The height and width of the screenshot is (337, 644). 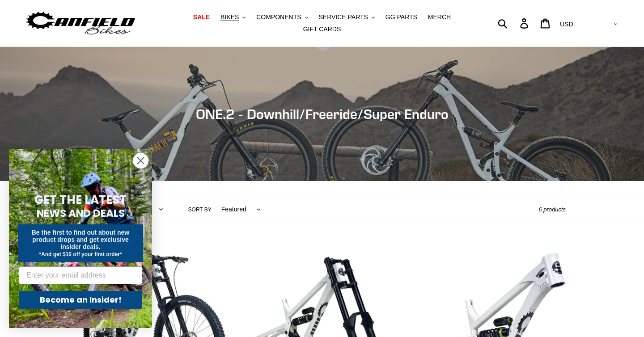 I want to click on a: SALE, so click(x=201, y=17).